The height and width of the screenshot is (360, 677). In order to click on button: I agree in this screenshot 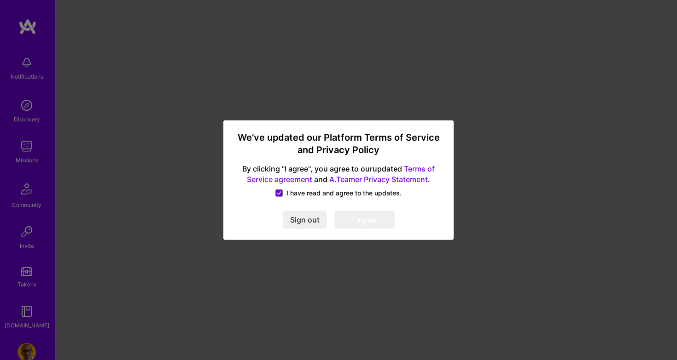, I will do `click(364, 220)`.